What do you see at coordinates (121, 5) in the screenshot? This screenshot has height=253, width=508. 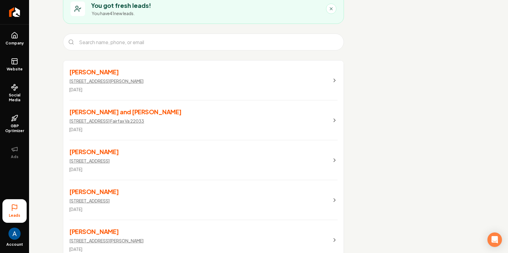 I see `h3: You got fresh leads!` at bounding box center [121, 5].